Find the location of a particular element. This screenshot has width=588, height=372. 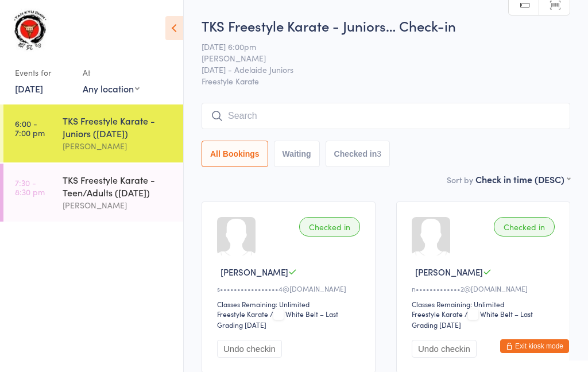

input: Search is located at coordinates (386, 116).